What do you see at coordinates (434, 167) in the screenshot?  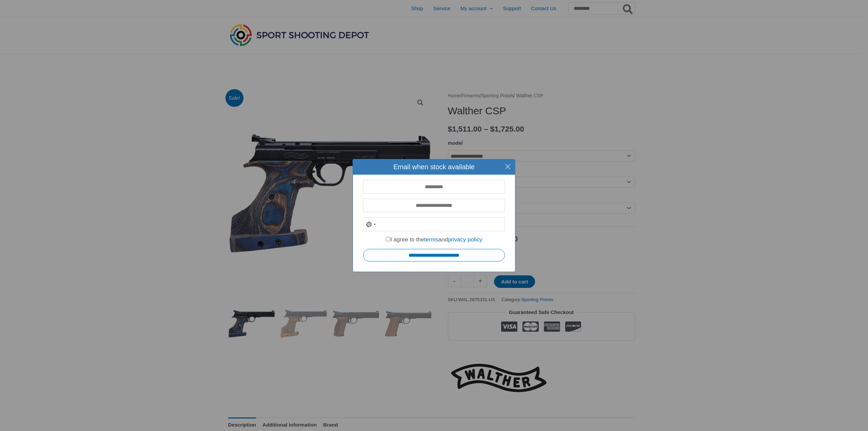 I see `h4: Email when stock available` at bounding box center [434, 167].